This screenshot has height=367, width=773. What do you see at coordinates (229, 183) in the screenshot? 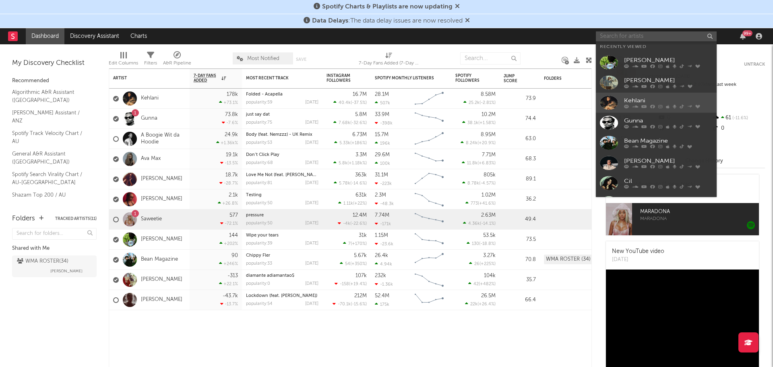
I see `div: -28.7 %` at bounding box center [229, 183].